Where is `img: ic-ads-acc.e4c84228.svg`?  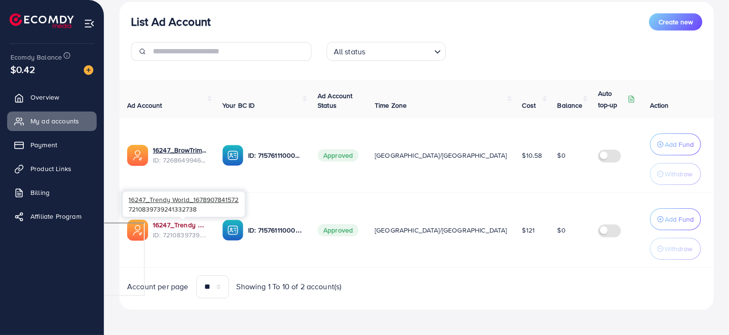
img: ic-ads-acc.e4c84228.svg is located at coordinates (138, 155).